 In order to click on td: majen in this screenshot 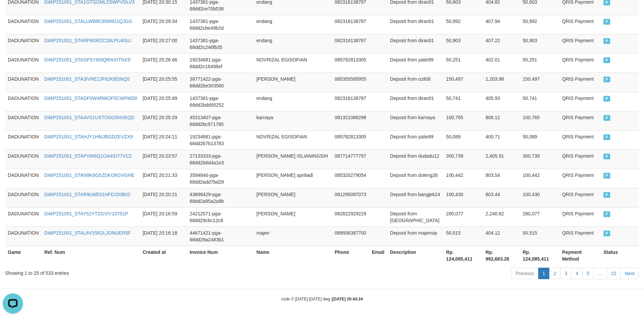, I will do `click(293, 236)`.